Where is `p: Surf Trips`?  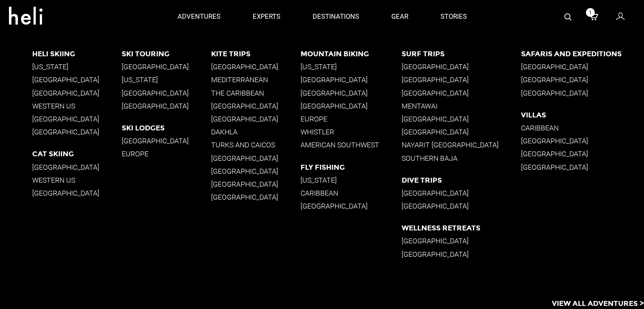 p: Surf Trips is located at coordinates (461, 54).